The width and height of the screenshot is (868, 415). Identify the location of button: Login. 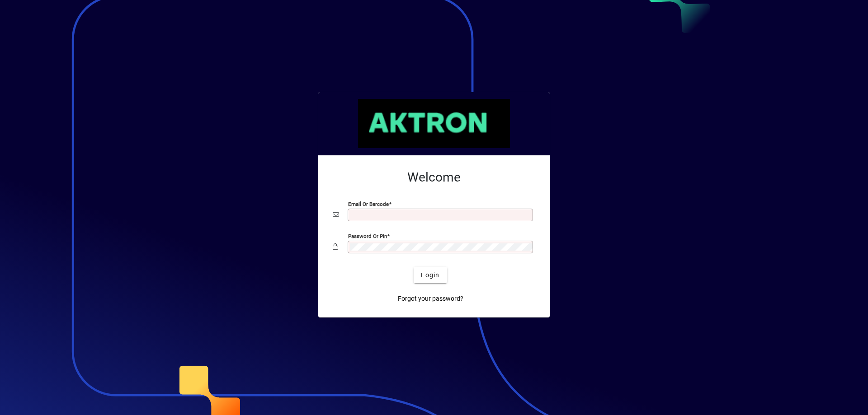
(430, 275).